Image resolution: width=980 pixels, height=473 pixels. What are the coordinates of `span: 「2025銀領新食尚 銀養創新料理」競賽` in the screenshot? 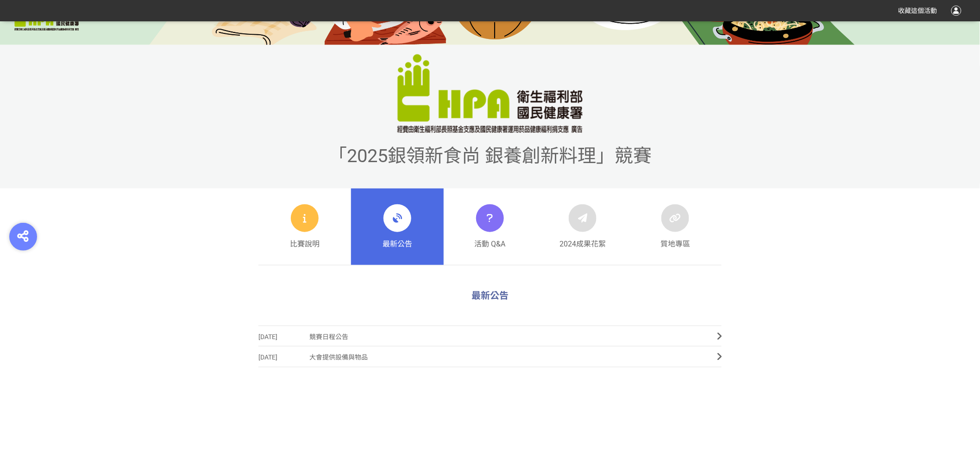 It's located at (490, 156).